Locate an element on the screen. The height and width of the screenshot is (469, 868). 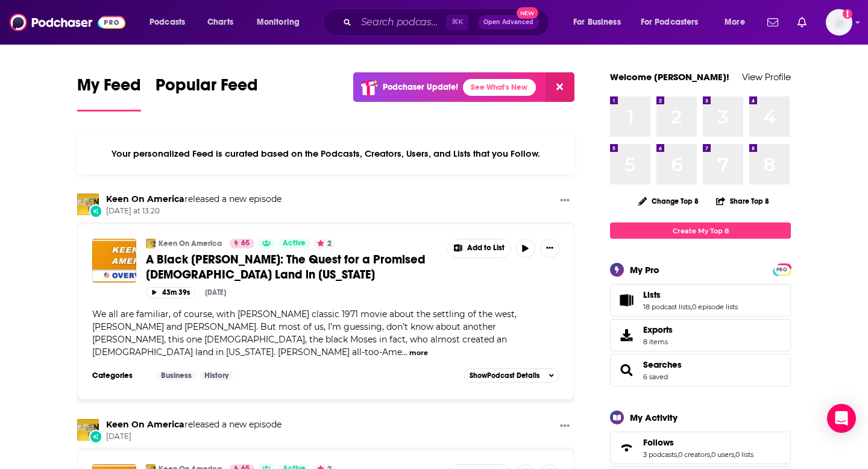
button: Share Top 8 is located at coordinates (743, 201).